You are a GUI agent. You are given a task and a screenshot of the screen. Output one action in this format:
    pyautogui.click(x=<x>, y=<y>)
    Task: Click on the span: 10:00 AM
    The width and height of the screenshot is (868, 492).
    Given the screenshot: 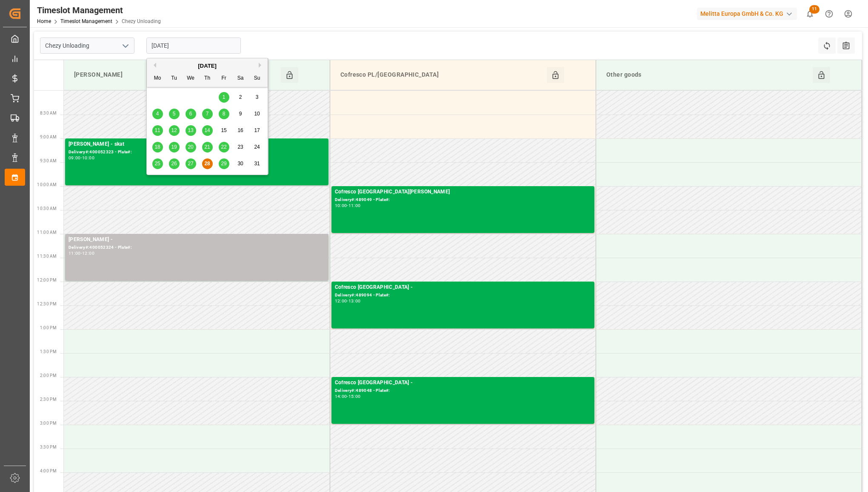 What is the action you would take?
    pyautogui.click(x=47, y=184)
    